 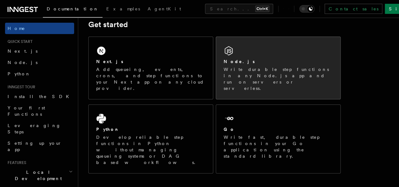 What do you see at coordinates (39, 62) in the screenshot?
I see `a: Node.js` at bounding box center [39, 62].